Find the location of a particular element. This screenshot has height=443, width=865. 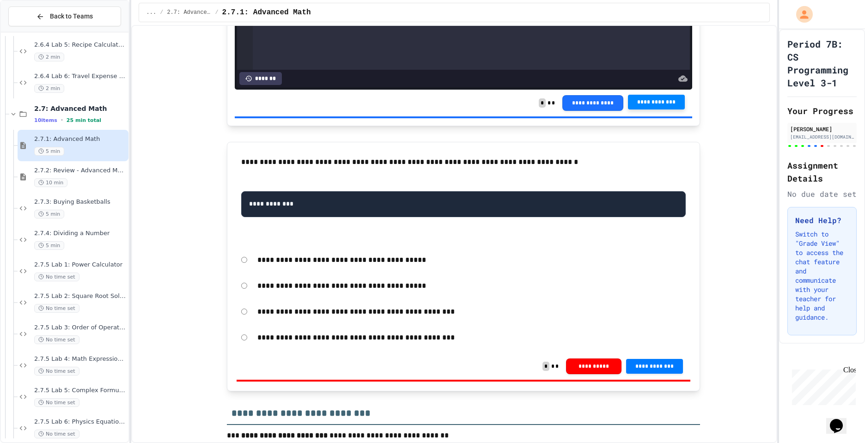

span: 2.7.5 Lab 2: Square Root Solver is located at coordinates (80, 296).